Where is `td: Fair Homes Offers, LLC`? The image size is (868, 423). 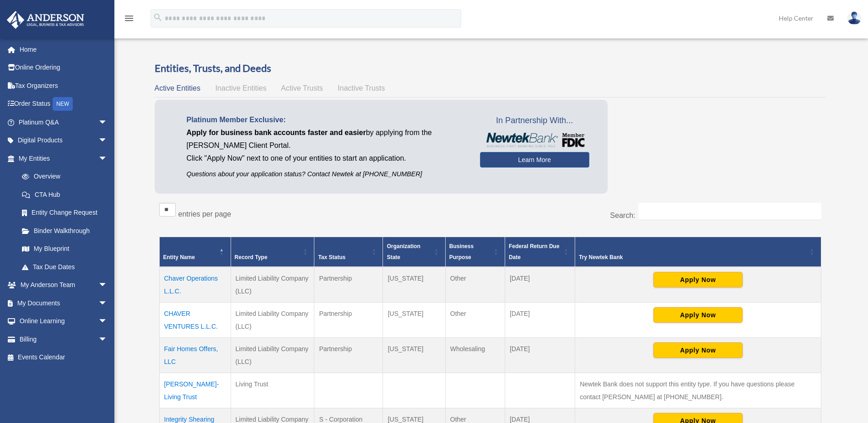 td: Fair Homes Offers, LLC is located at coordinates (195, 355).